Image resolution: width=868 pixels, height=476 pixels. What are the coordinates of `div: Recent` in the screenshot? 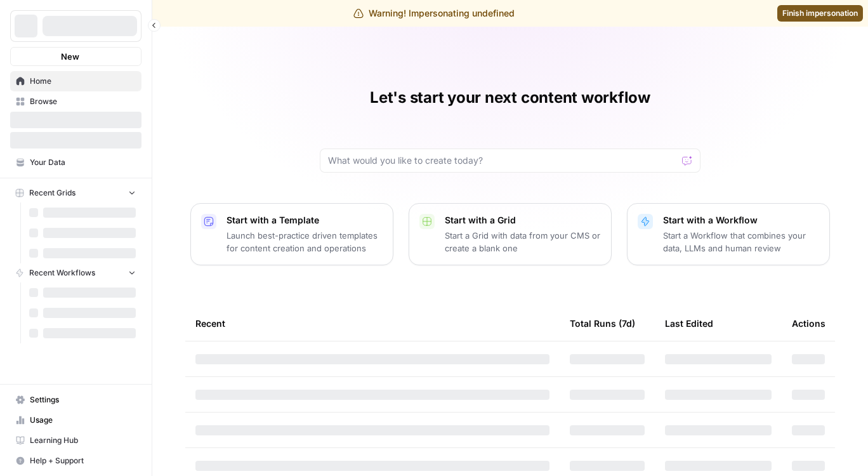 It's located at (373, 323).